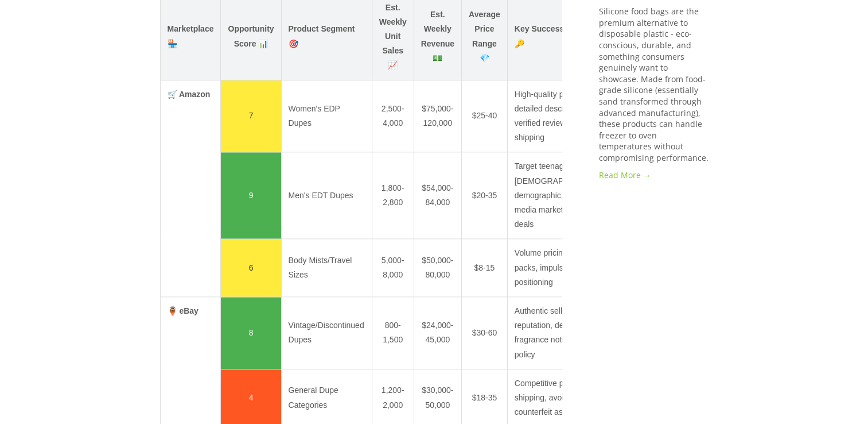 The height and width of the screenshot is (424, 868). Describe the element at coordinates (437, 333) in the screenshot. I see `td: $24,000-45,000` at that location.